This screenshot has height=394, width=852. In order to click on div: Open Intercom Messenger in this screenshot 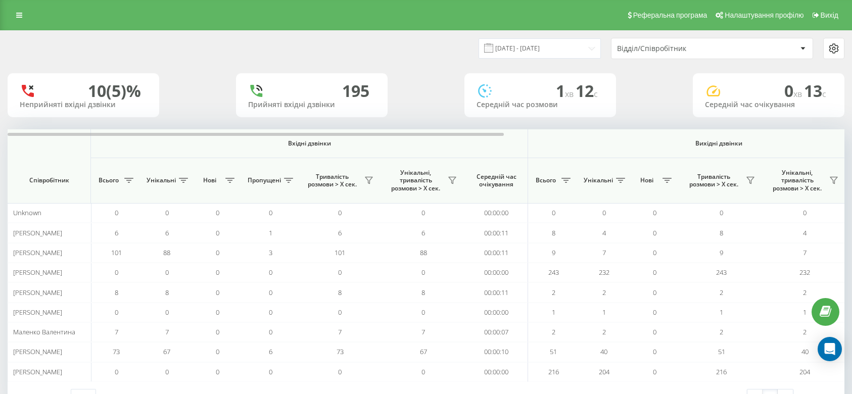, I will do `click(829, 349)`.